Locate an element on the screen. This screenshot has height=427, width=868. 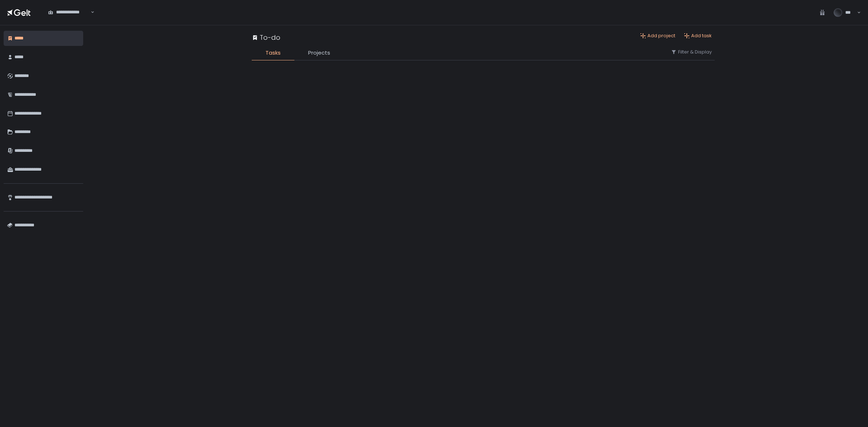
div: Filter & Display is located at coordinates (691, 52).